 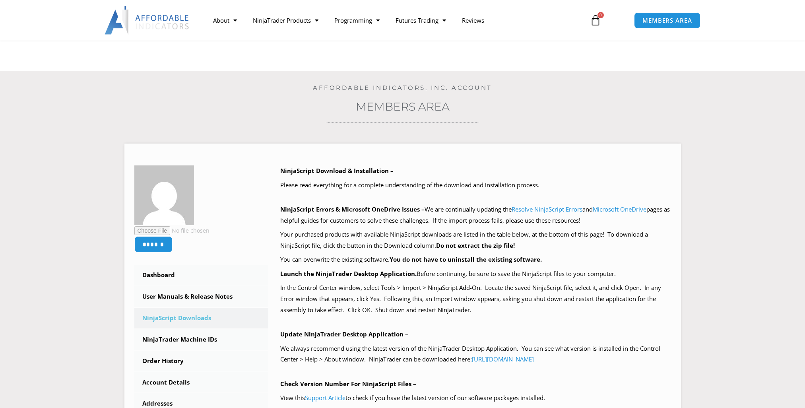 I want to click on b: Launch the NinjaTrader Desktop Application., so click(x=348, y=274).